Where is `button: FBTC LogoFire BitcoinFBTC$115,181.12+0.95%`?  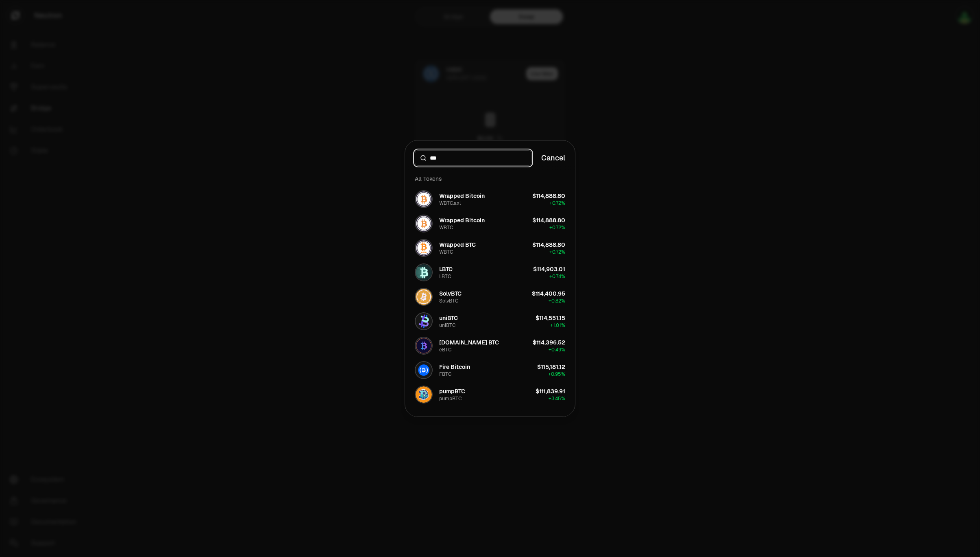
button: FBTC LogoFire BitcoinFBTC$115,181.12+0.95% is located at coordinates (490, 370).